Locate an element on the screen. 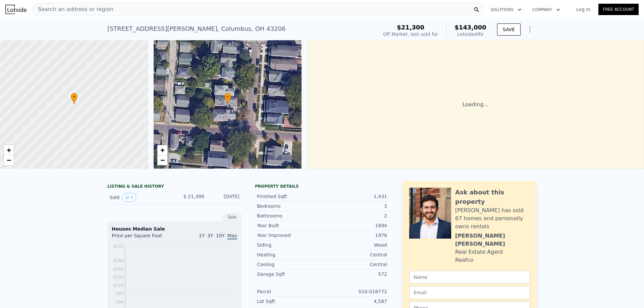 This screenshot has width=644, height=308. span: $143,000 is located at coordinates (470, 27).